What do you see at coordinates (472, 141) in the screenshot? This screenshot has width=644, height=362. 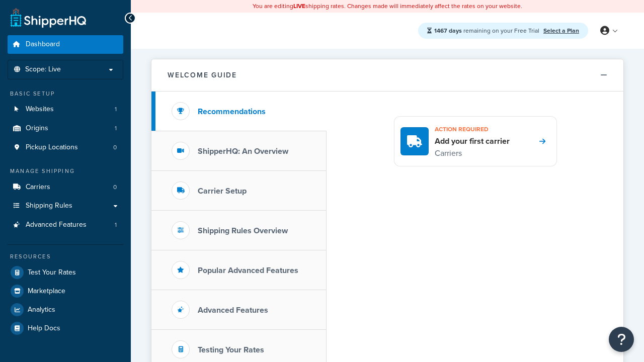 I see `h4: Add your first carrier` at bounding box center [472, 141].